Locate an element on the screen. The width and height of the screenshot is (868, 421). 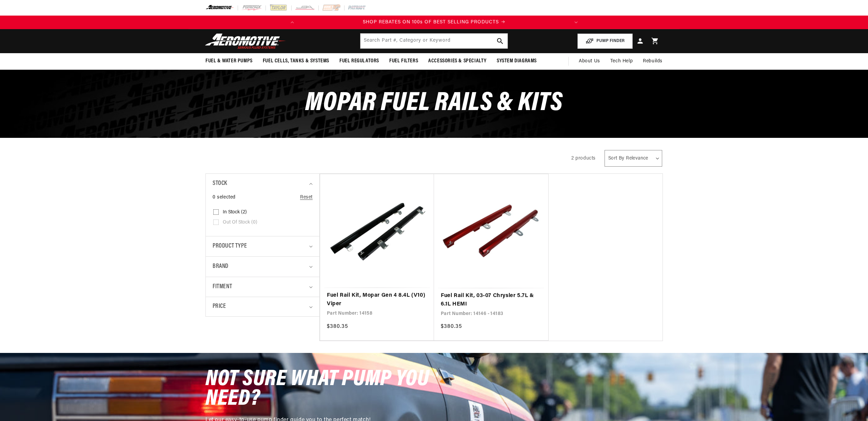
button: Translation missing: en.sections.announcements.previous_announcement is located at coordinates (292, 22).